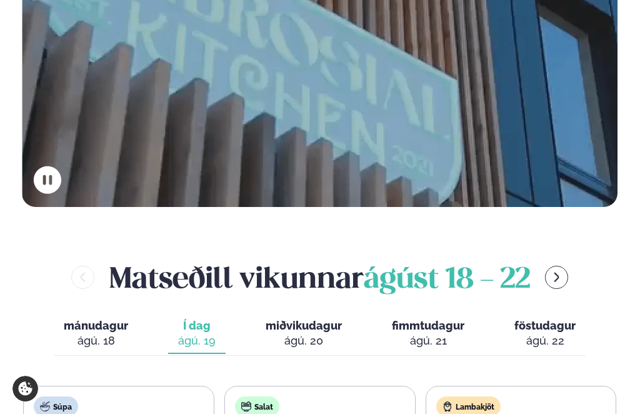 The width and height of the screenshot is (640, 414). Describe the element at coordinates (96, 341) in the screenshot. I see `div: ágú. 18` at that location.